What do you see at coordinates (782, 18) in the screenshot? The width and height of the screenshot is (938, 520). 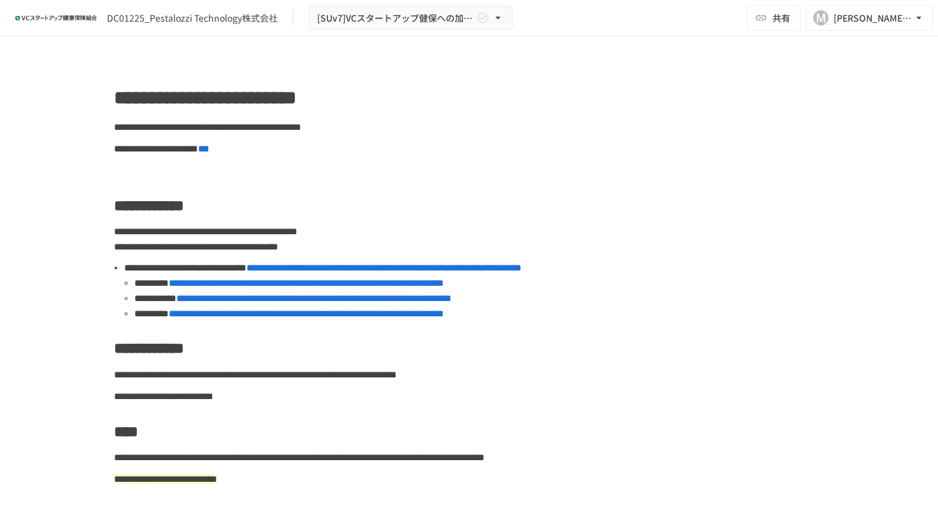 I see `span: 共有` at bounding box center [782, 18].